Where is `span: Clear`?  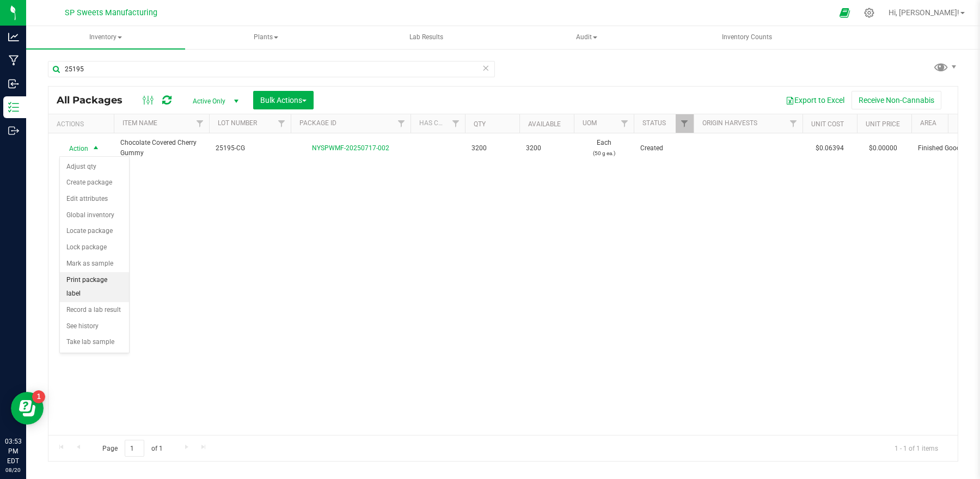 span: Clear is located at coordinates (486, 68).